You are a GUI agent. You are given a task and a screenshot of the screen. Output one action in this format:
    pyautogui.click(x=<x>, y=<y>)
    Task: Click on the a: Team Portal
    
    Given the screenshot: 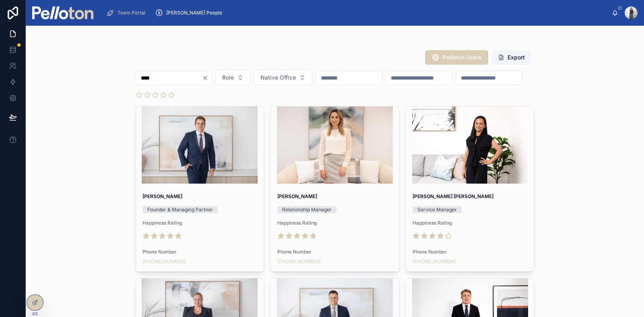 What is the action you would take?
    pyautogui.click(x=127, y=13)
    